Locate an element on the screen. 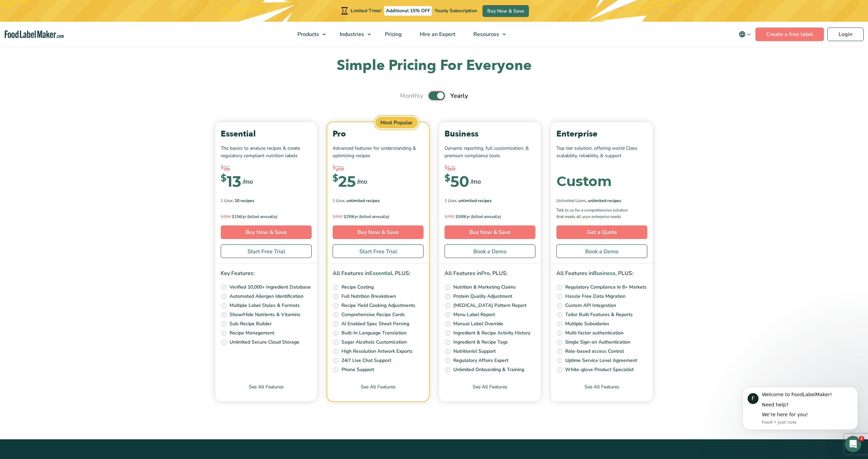 Image resolution: width=868 pixels, height=459 pixels. p: 156/yr (billed annually) is located at coordinates (266, 216).